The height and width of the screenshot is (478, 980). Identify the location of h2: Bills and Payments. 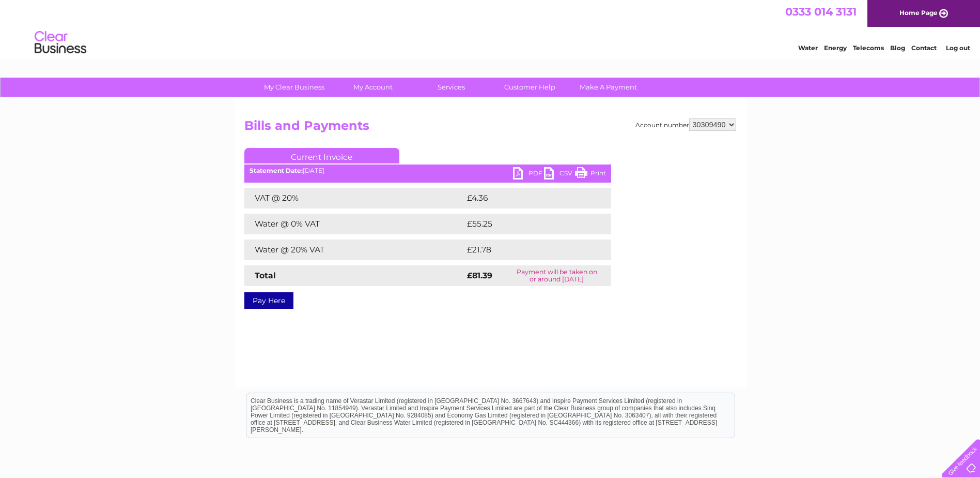
(490, 128).